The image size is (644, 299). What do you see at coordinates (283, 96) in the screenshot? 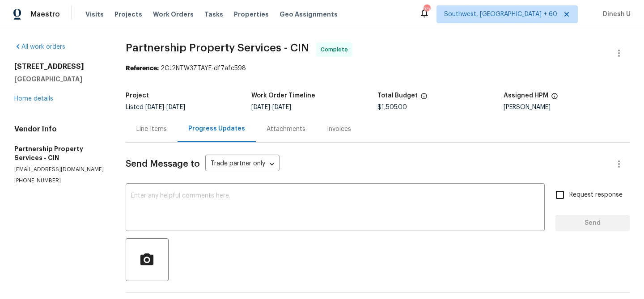
I see `h5: Work Order Timeline` at bounding box center [283, 96].